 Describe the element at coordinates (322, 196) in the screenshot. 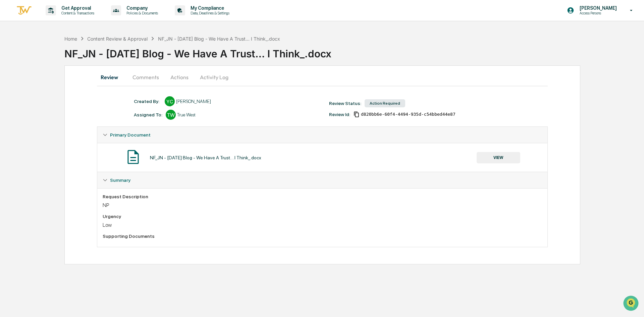

I see `div: Request Description` at that location.